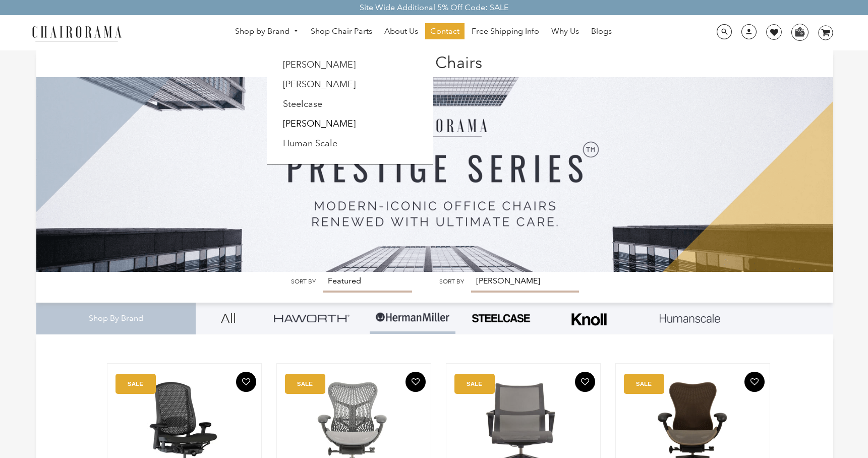 The width and height of the screenshot is (868, 458). What do you see at coordinates (601, 31) in the screenshot?
I see `span: Blogs` at bounding box center [601, 31].